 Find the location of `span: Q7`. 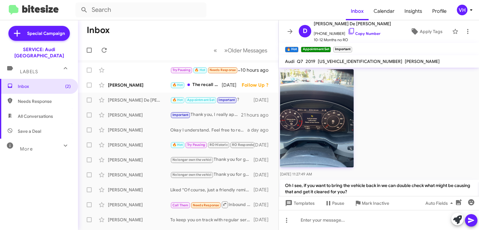

span: Q7 is located at coordinates (300, 61).